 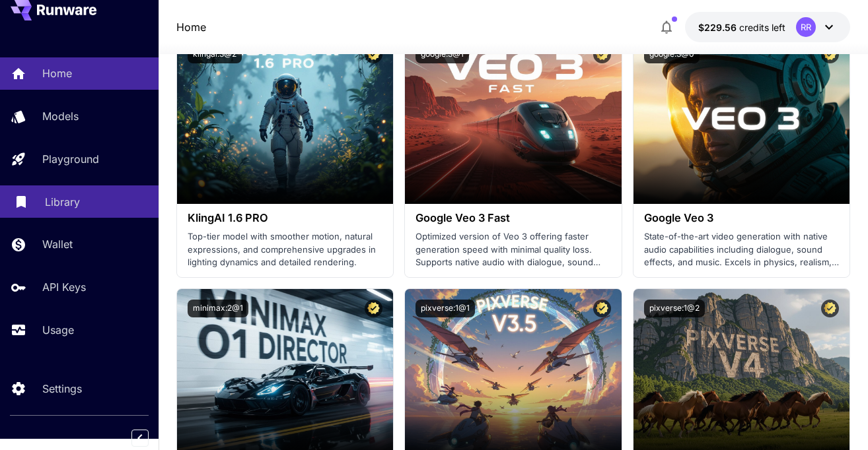 What do you see at coordinates (191, 27) in the screenshot?
I see `nav: breadcrumb` at bounding box center [191, 27].